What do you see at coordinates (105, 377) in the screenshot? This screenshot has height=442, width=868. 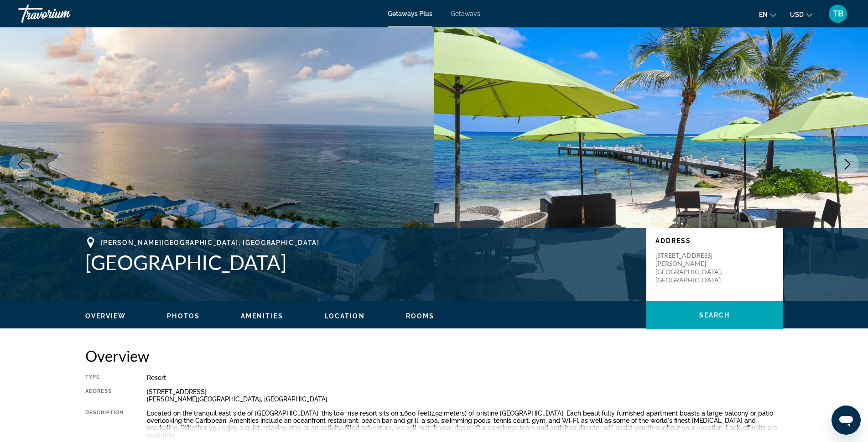 I see `div: Type` at bounding box center [105, 377].